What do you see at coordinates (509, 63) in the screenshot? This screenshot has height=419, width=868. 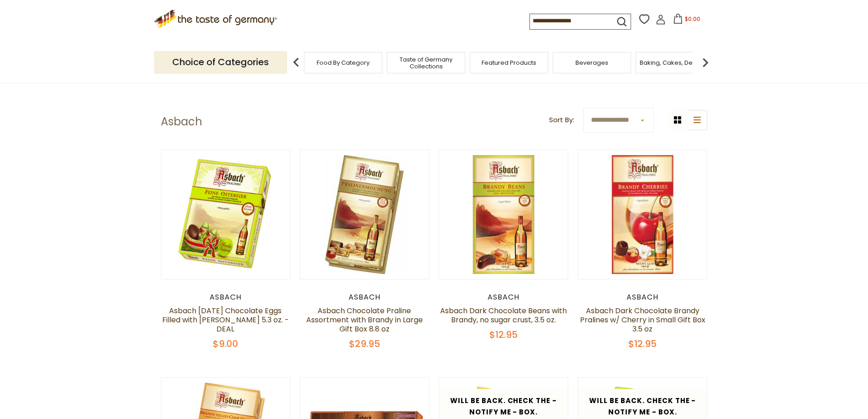 I see `a: Featured Products` at bounding box center [509, 63].